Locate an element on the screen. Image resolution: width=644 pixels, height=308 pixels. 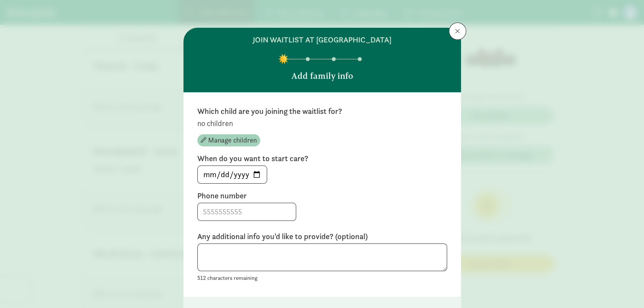
input: 5555555555 is located at coordinates (247, 212).